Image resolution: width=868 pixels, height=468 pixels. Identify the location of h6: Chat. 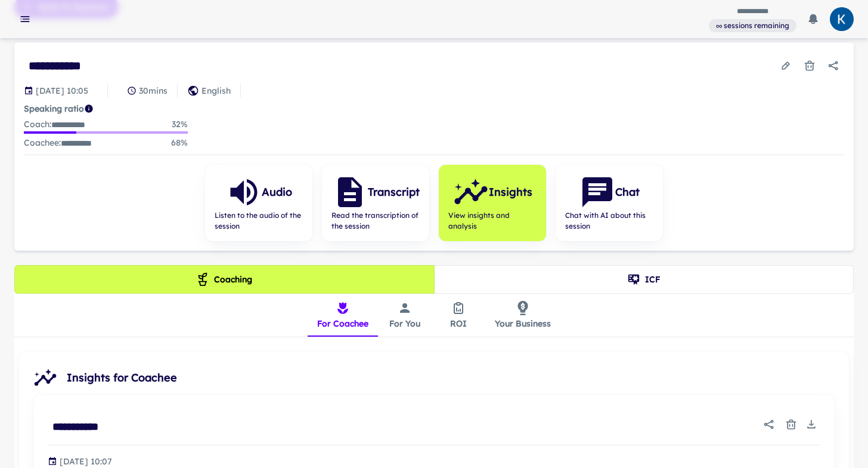
(627, 192).